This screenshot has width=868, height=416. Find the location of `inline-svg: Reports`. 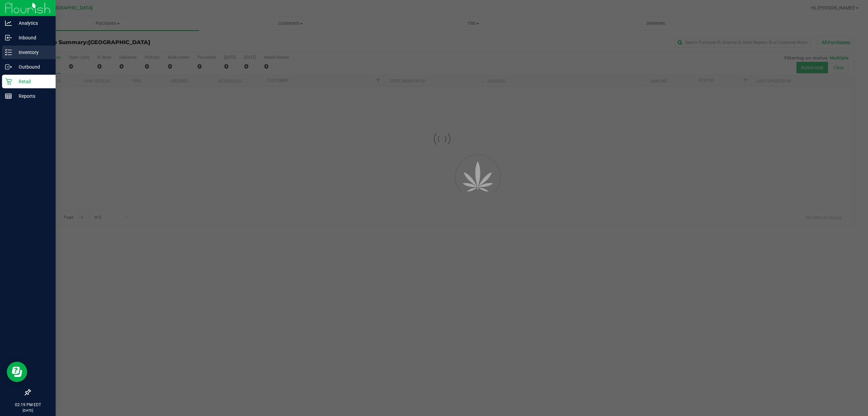

inline-svg: Reports is located at coordinates (8, 96).